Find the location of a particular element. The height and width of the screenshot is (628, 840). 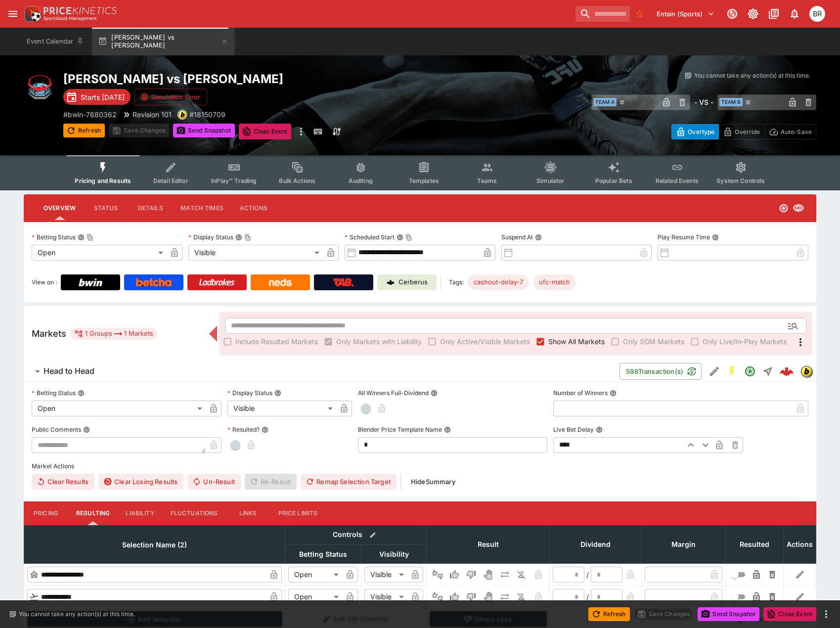

span: Team B is located at coordinates (731, 102).